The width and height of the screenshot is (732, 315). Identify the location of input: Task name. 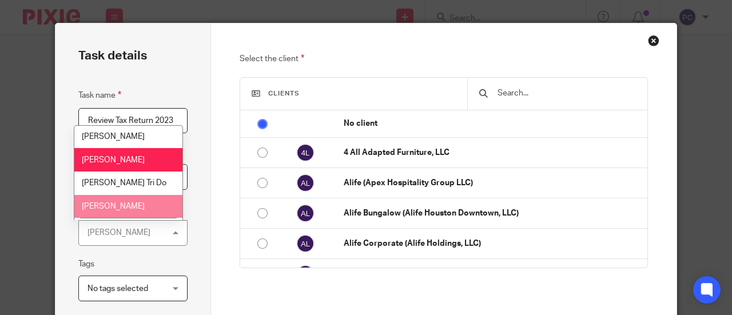
(133, 121).